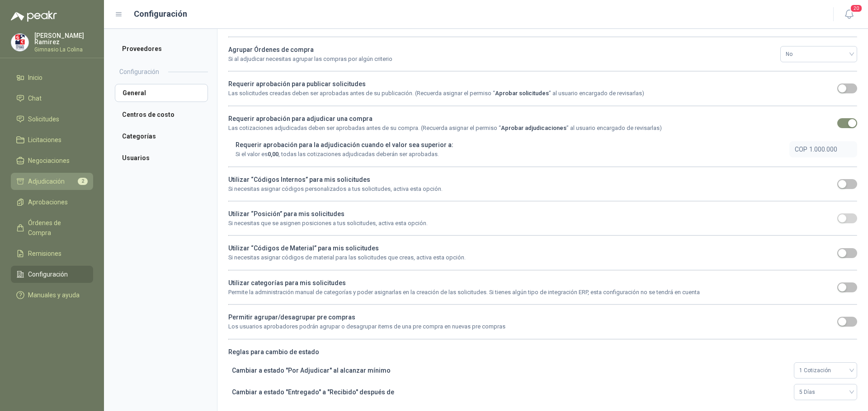  What do you see at coordinates (161, 49) in the screenshot?
I see `li: Proveedores` at bounding box center [161, 49].